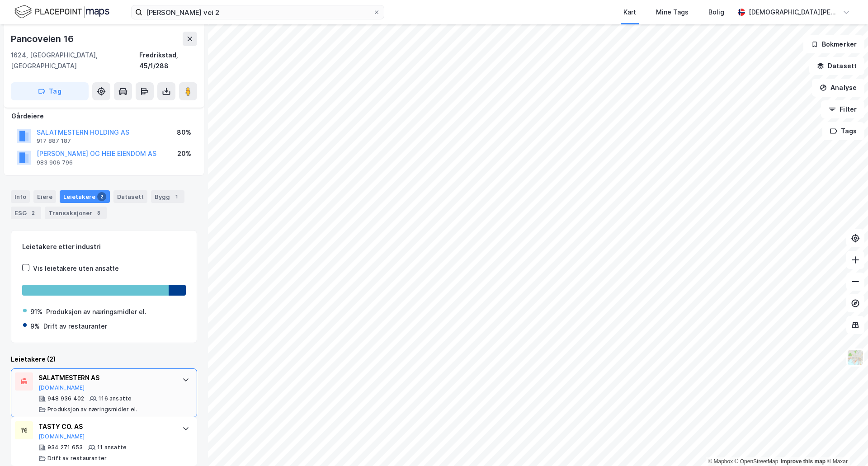 The width and height of the screenshot is (868, 466). Describe the element at coordinates (65, 448) in the screenshot. I see `div: 934 271 653` at that location.